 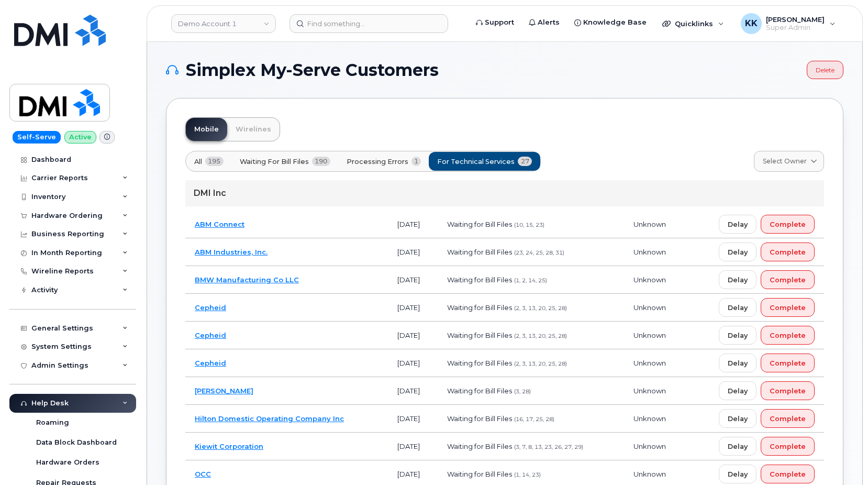 What do you see at coordinates (206, 129) in the screenshot?
I see `a: Mobile` at bounding box center [206, 129].